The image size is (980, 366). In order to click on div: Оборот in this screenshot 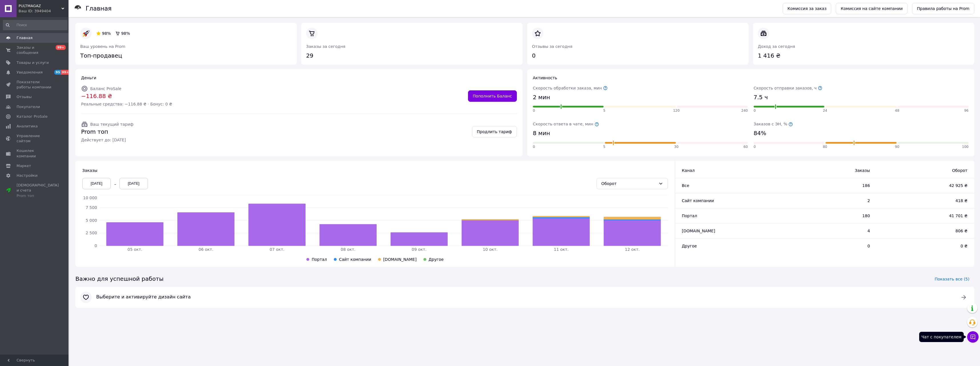, I will do `click(629, 183)`.